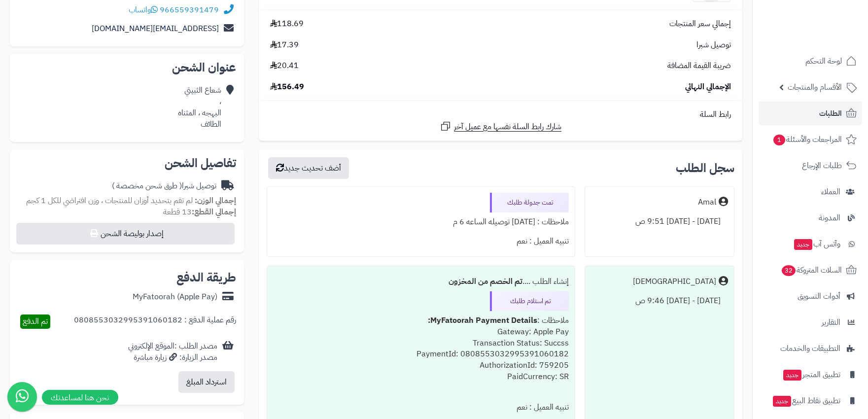  What do you see at coordinates (500, 114) in the screenshot?
I see `div: رابط السلة` at bounding box center [500, 114].